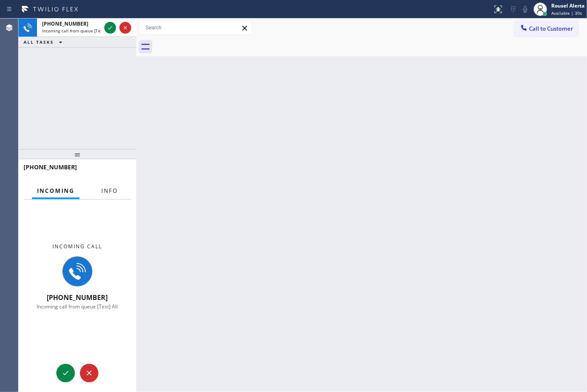 Image resolution: width=587 pixels, height=392 pixels. I want to click on input: Search, so click(196, 27).